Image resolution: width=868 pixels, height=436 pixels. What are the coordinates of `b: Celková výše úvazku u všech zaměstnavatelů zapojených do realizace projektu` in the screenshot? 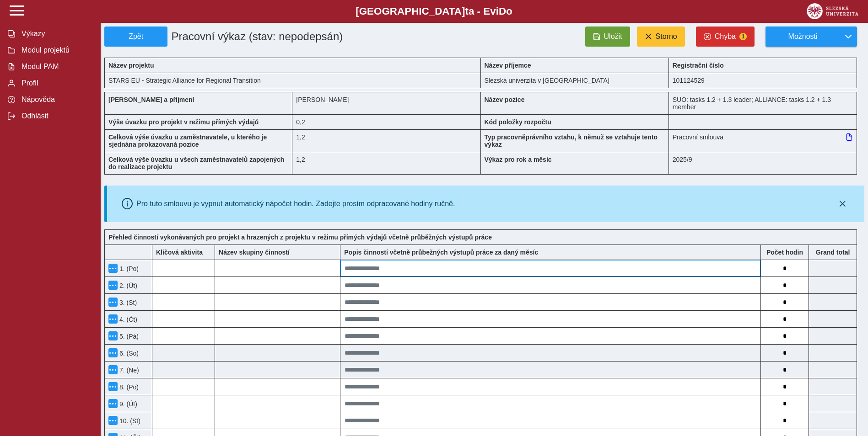 It's located at (196, 163).